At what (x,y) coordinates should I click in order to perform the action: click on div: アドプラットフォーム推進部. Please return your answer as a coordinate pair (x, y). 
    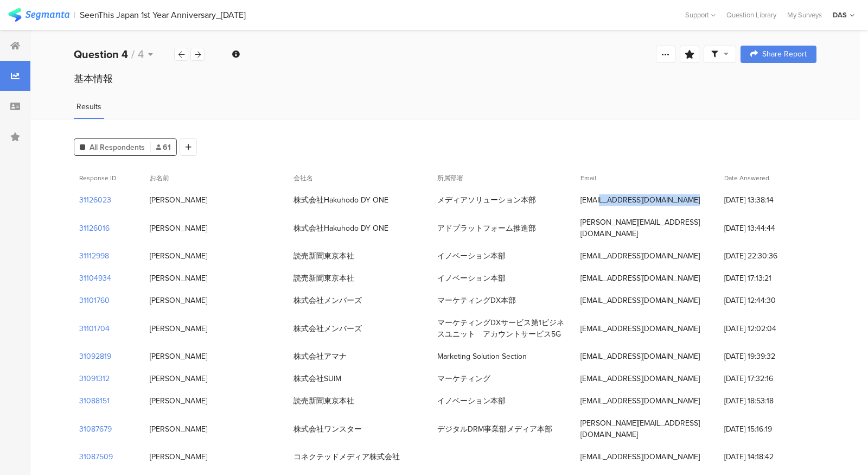
    Looking at the image, I should click on (486, 228).